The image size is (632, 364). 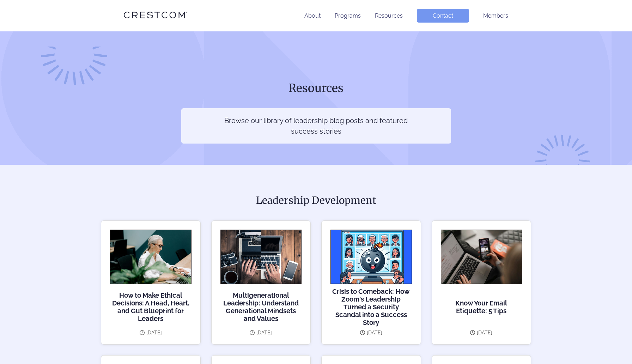 What do you see at coordinates (481, 307) in the screenshot?
I see `h3: Know Your Email Etiquette: 5 Tips` at bounding box center [481, 307].